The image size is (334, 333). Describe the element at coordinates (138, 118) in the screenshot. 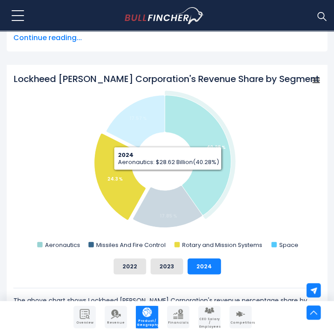

I see `tspan: 17.57 %` at that location.